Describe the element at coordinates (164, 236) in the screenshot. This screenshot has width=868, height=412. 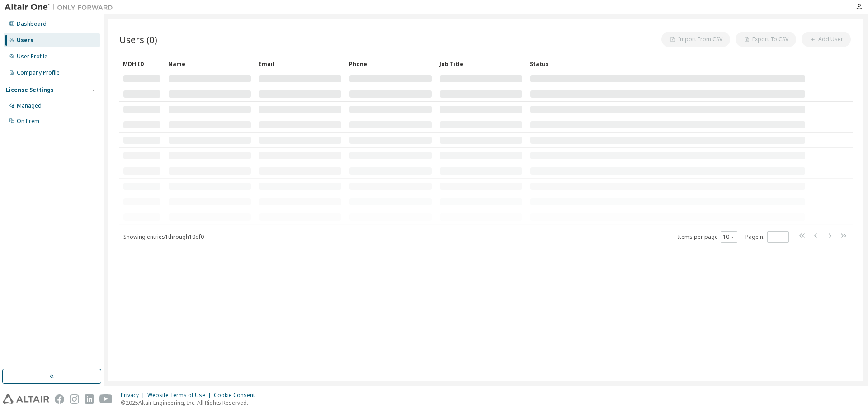
I see `span: Showing entries 1 through 10 of 0` at that location.